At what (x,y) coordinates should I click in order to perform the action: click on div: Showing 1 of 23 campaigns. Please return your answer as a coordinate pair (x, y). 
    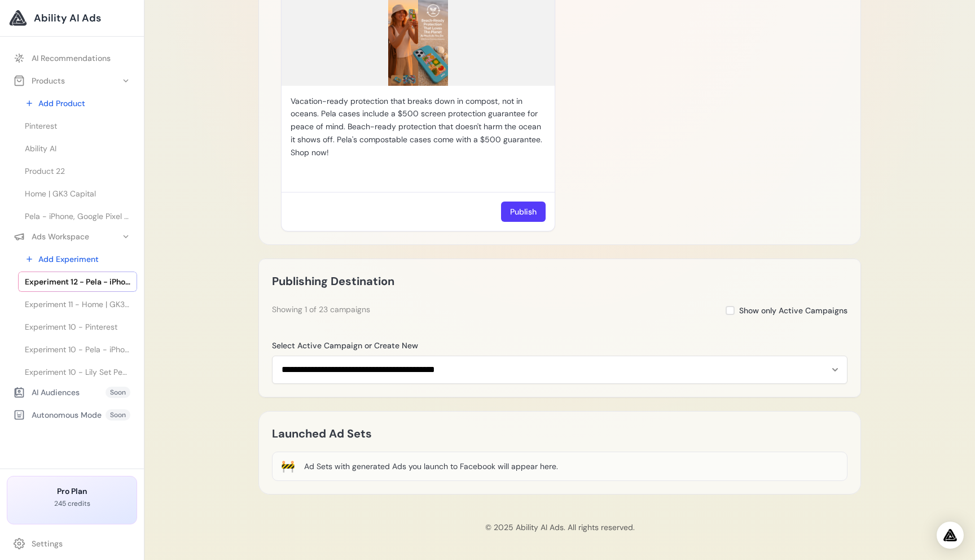
    Looking at the image, I should click on (321, 309).